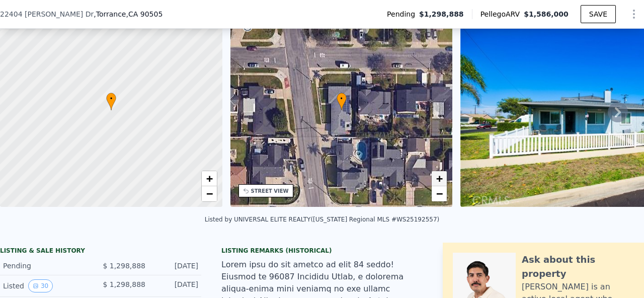 The width and height of the screenshot is (644, 298). Describe the element at coordinates (322, 251) in the screenshot. I see `div: Listing Remarks (Historical)` at that location.